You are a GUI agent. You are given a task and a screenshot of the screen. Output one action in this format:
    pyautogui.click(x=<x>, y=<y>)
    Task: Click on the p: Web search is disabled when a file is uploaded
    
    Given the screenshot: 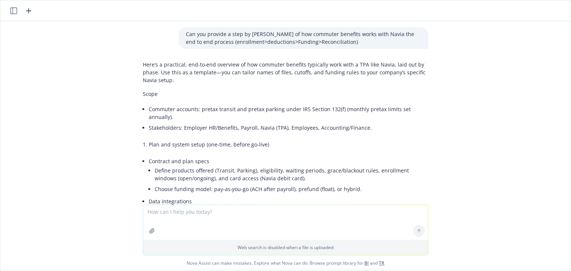 What is the action you would take?
    pyautogui.click(x=286, y=247)
    